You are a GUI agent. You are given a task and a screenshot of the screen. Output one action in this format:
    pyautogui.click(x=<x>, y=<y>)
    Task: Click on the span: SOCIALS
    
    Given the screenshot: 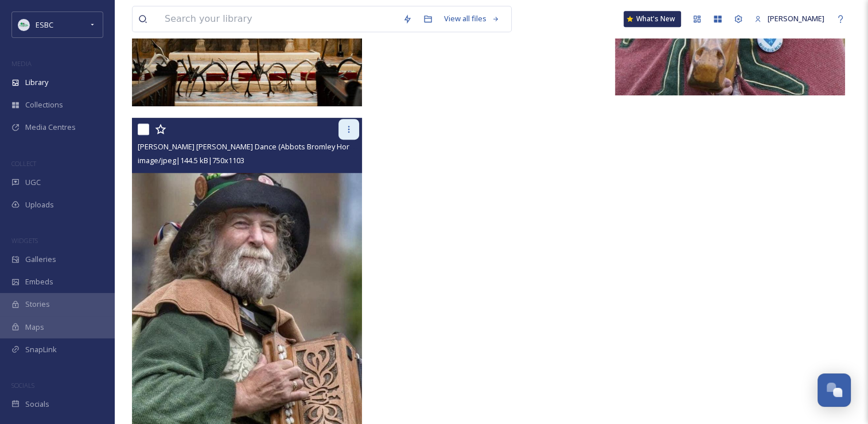 What is the action you would take?
    pyautogui.click(x=23, y=385)
    